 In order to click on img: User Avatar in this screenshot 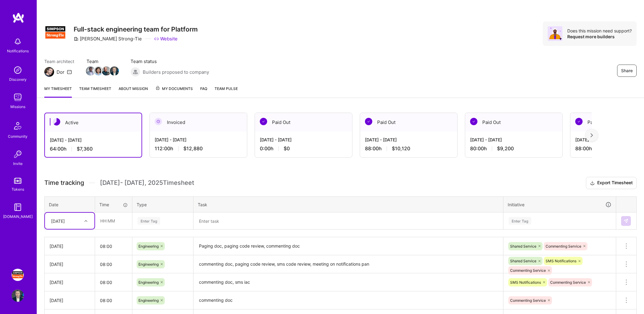, I will do `click(18, 296)`.